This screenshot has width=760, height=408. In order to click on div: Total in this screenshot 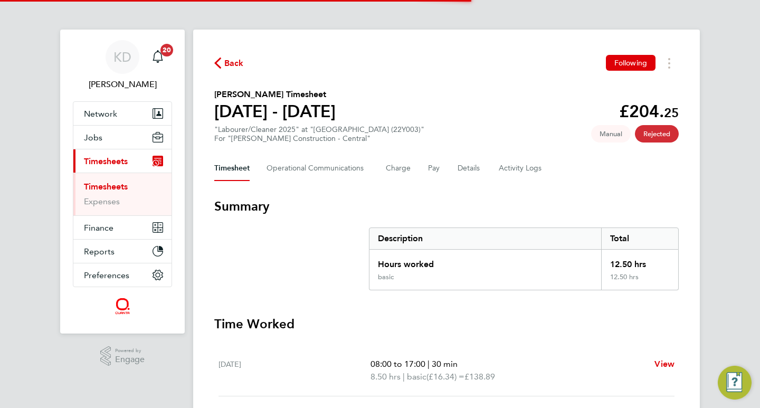, I will do `click(640, 239)`.